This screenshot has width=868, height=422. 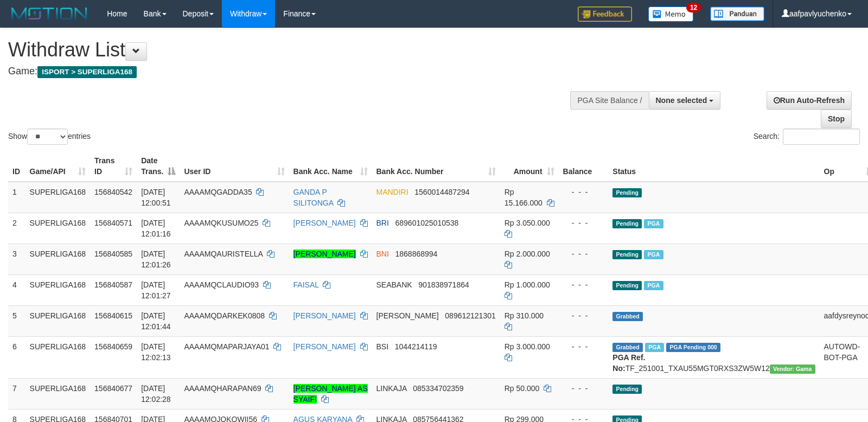 What do you see at coordinates (427, 223) in the screenshot?
I see `span: Copy 689601025010538 to clipboard` at bounding box center [427, 223].